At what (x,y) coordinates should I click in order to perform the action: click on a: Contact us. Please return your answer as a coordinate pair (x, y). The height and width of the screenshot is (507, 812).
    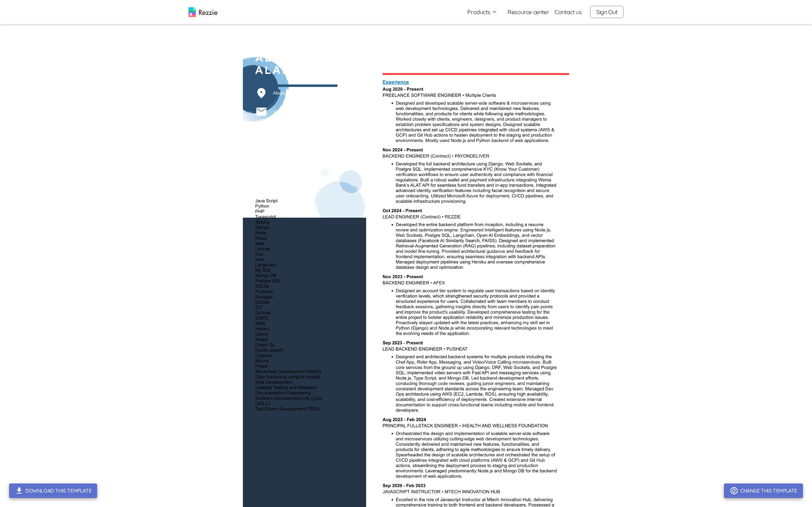
    Looking at the image, I should click on (568, 12).